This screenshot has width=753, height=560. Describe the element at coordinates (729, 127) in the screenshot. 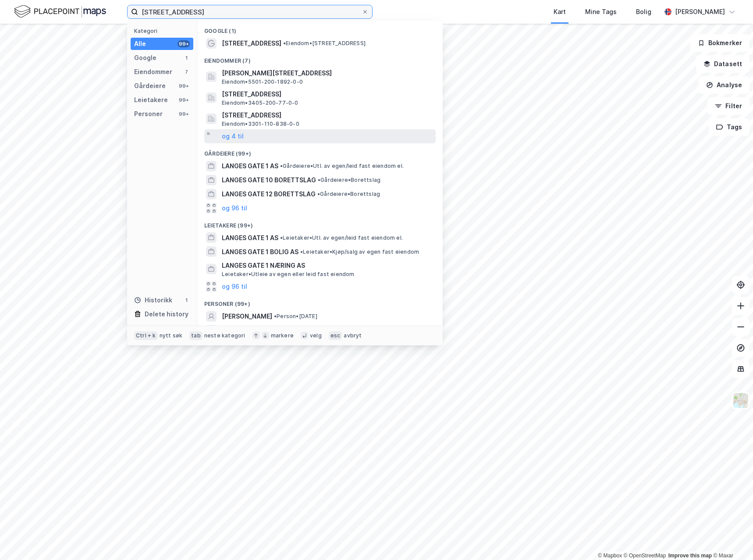

I see `button: Tags` at that location.